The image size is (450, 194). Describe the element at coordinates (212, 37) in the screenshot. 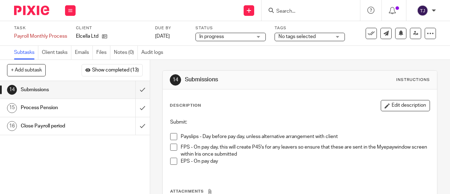

I see `span: In progress` at that location.